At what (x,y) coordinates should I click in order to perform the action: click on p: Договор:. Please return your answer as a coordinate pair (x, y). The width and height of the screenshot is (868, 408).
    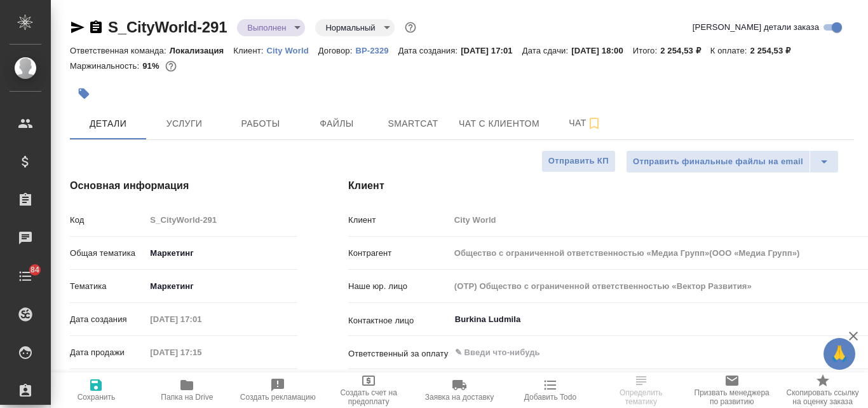
    Looking at the image, I should click on (337, 50).